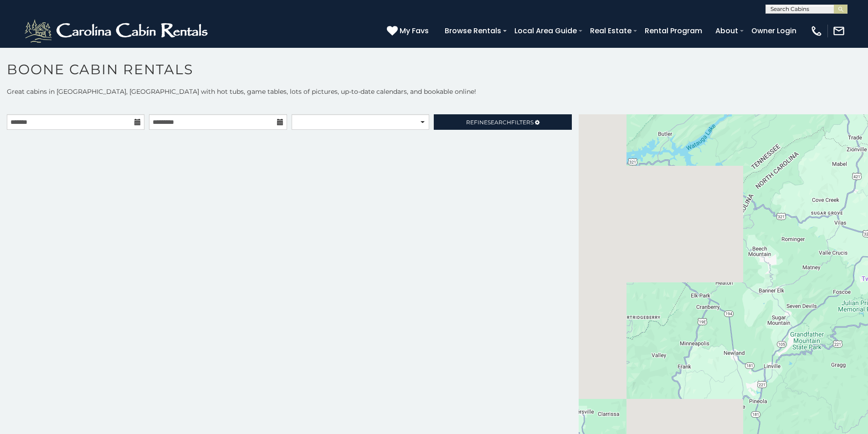 The image size is (868, 434). Describe the element at coordinates (117, 31) in the screenshot. I see `img: White-1-2.png` at that location.